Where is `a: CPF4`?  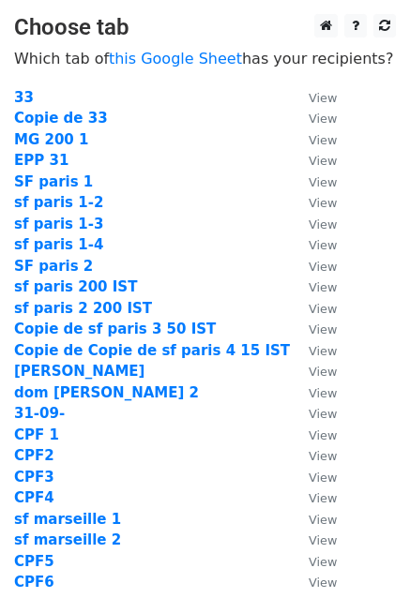 a: CPF4 is located at coordinates (34, 498).